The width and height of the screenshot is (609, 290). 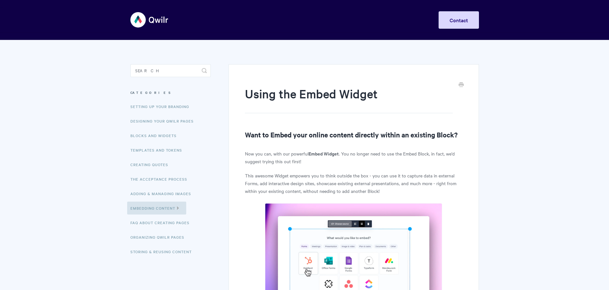 I want to click on a: Print this Article, so click(x=461, y=85).